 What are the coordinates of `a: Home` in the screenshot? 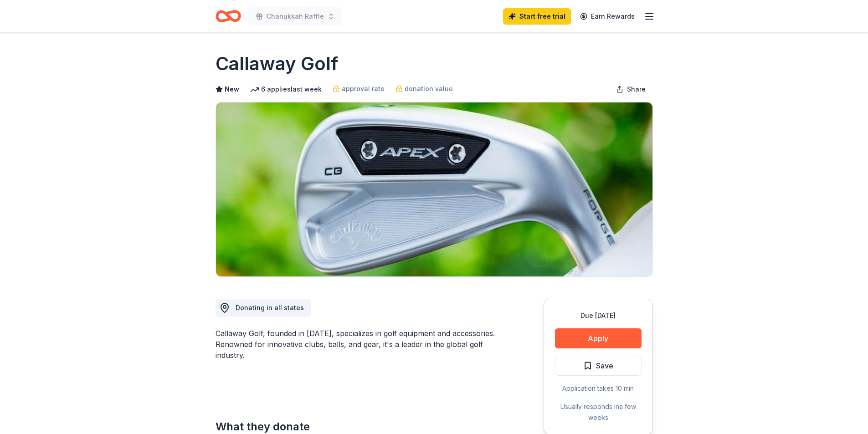 It's located at (228, 16).